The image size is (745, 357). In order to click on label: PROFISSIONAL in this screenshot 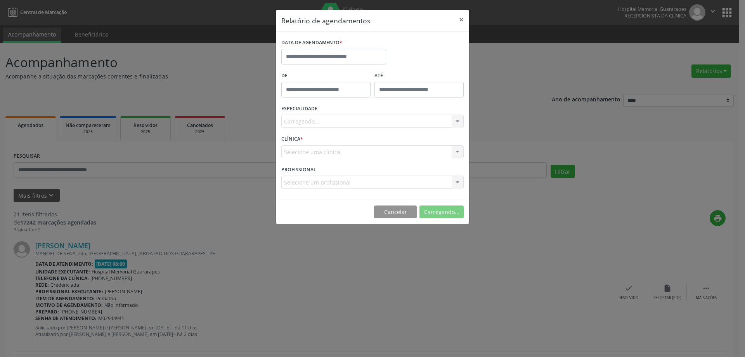, I will do `click(299, 169)`.